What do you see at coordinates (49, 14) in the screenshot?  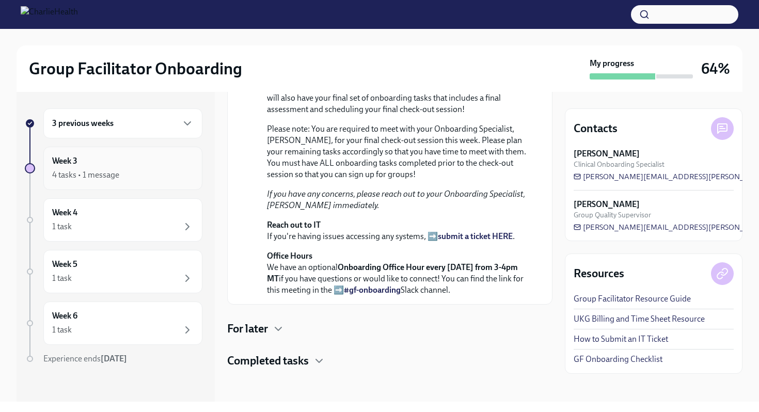 I see `img: CharlieHealth` at bounding box center [49, 14].